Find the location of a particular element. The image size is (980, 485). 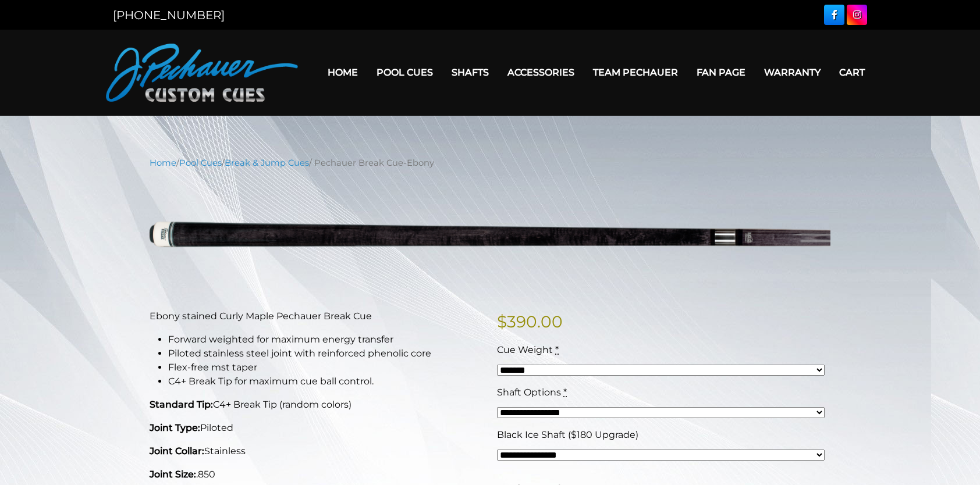

span: Cue Weight is located at coordinates (525, 349).